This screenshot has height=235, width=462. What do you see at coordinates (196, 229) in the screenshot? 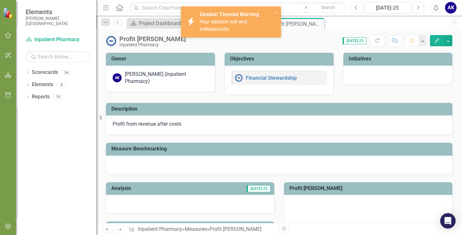
I see `a: Measures` at bounding box center [196, 229].